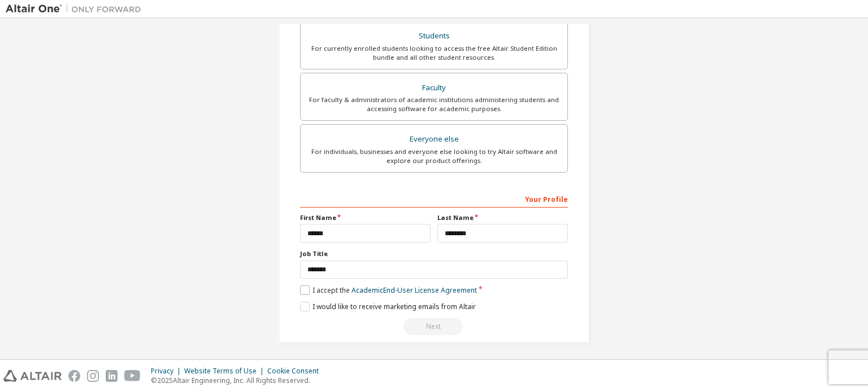 This screenshot has width=868, height=392. I want to click on div: Faculty, so click(434, 88).